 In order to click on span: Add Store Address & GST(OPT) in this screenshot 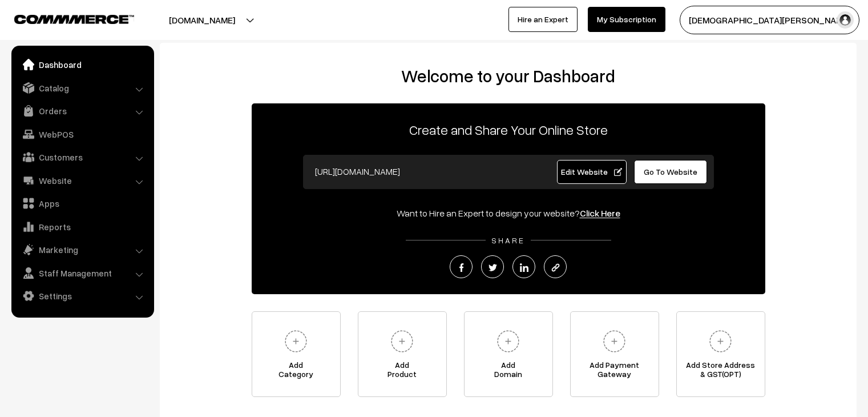, I will do `click(721, 372)`.